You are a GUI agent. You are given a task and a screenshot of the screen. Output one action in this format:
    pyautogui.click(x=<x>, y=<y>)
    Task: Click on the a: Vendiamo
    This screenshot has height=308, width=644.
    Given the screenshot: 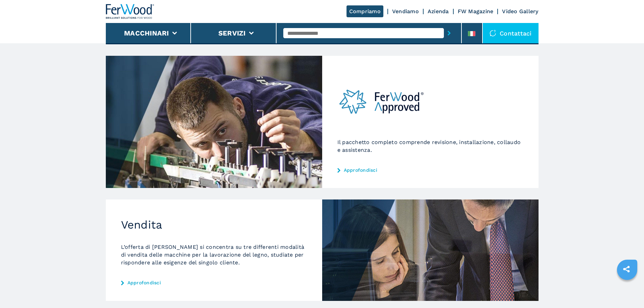 What is the action you would take?
    pyautogui.click(x=406, y=11)
    